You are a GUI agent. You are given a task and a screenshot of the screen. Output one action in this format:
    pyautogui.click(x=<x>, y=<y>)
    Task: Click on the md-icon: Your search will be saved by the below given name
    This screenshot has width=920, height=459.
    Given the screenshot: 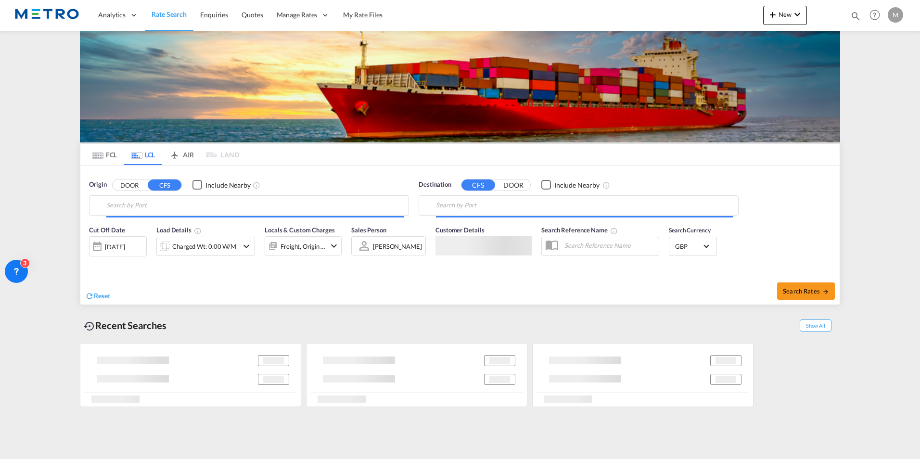 What is the action you would take?
    pyautogui.click(x=614, y=231)
    